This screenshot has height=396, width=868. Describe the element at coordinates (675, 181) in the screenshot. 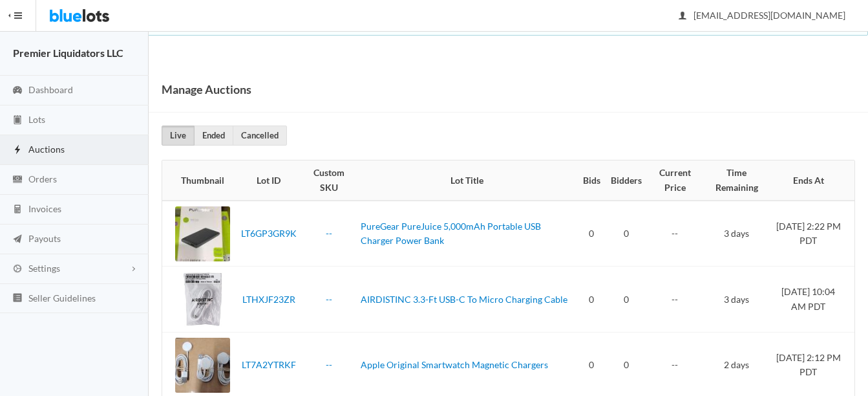

I see `th: Current Price` at that location.